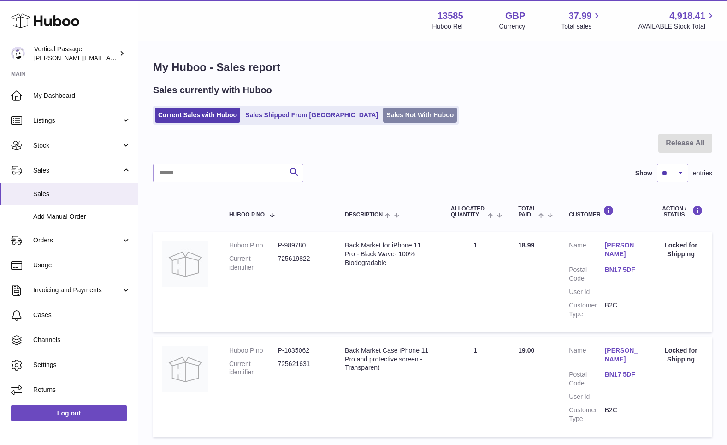  What do you see at coordinates (247, 214) in the screenshot?
I see `span: Huboo P no` at bounding box center [247, 214].